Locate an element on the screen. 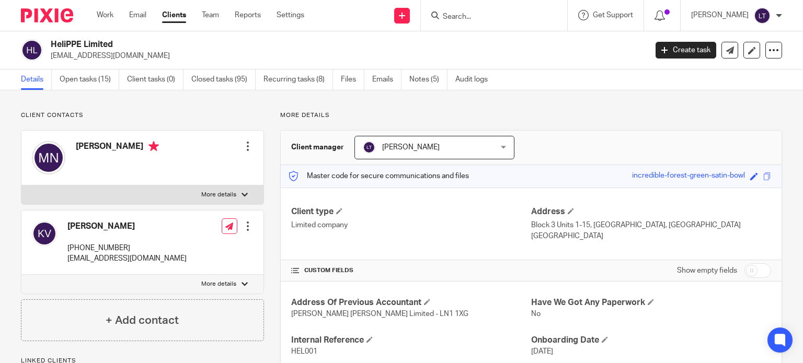  span: Get Support is located at coordinates (613, 15).